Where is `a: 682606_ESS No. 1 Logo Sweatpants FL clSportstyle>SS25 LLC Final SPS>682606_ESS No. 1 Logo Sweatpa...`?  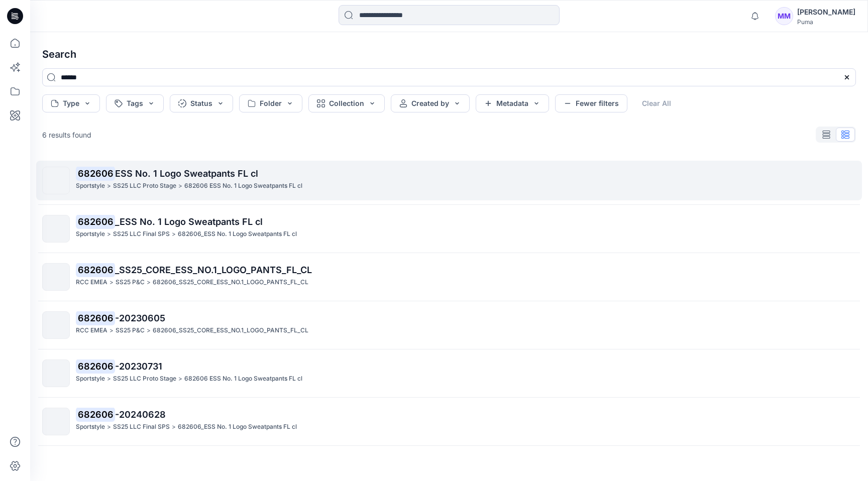
a: 682606_ESS No. 1 Logo Sweatpants FL clSportstyle>SS25 LLC Final SPS>682606_ESS No. 1 Logo Sweatpa... is located at coordinates (449, 228).